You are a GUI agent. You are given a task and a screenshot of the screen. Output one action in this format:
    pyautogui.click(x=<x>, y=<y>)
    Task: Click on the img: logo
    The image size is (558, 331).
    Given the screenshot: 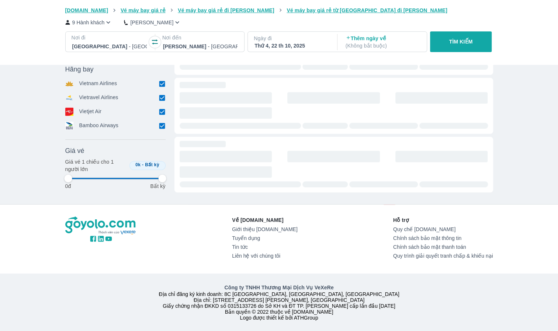 What is the action you would take?
    pyautogui.click(x=101, y=226)
    